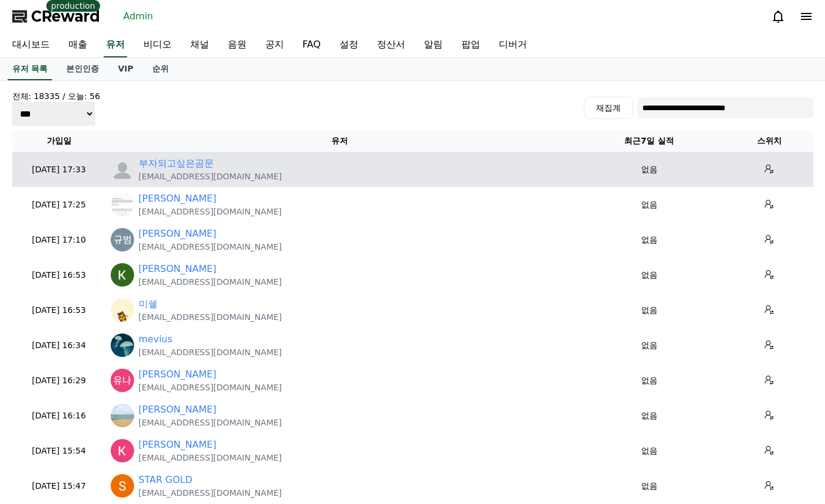 The width and height of the screenshot is (825, 504). I want to click on span: Settings, so click(187, 393).